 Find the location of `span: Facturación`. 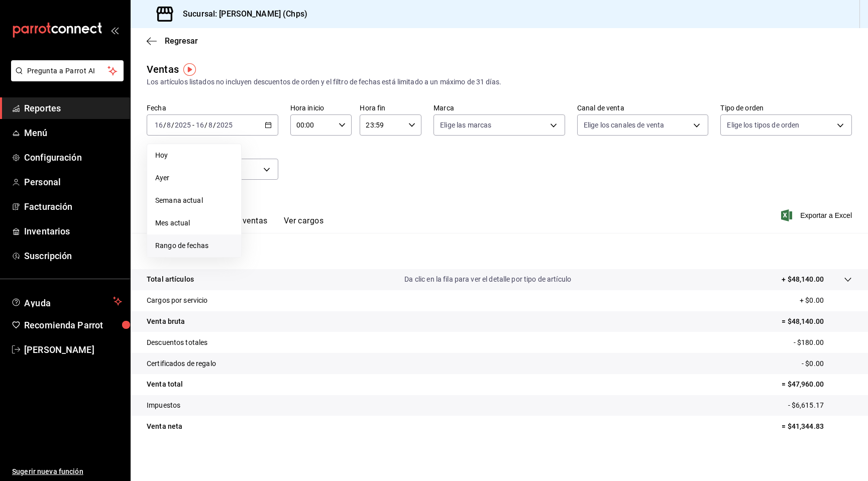

span: Facturación is located at coordinates (73, 206).